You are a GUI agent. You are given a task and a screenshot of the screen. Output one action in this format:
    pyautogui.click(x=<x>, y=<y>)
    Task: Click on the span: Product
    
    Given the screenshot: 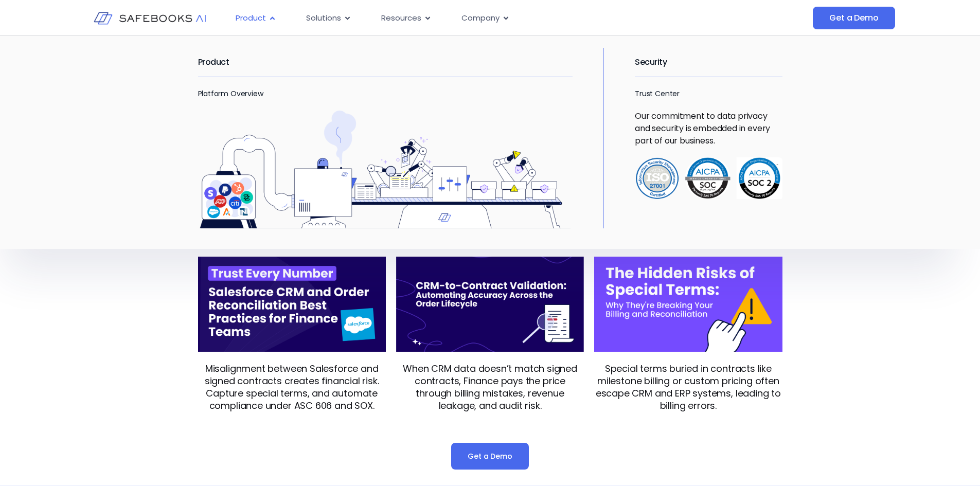 What is the action you would take?
    pyautogui.click(x=250, y=18)
    